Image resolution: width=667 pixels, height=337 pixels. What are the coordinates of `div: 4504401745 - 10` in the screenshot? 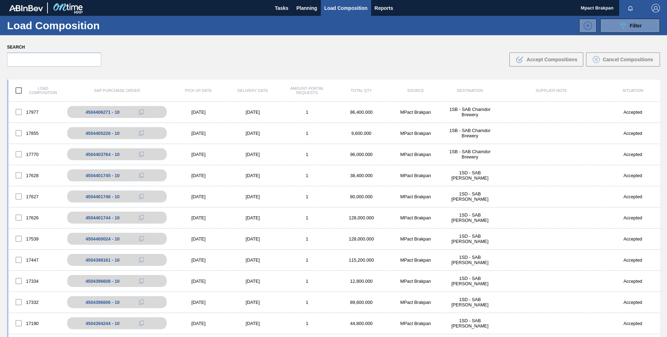 It's located at (102, 175).